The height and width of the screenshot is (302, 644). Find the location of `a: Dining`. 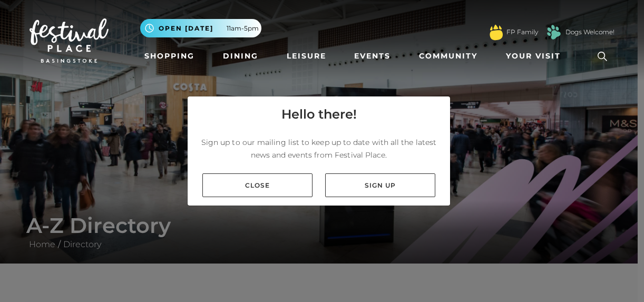

a: Dining is located at coordinates (240, 56).